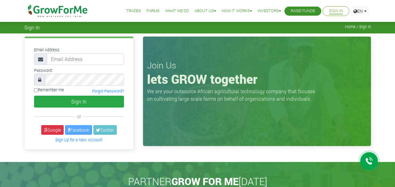  Describe the element at coordinates (205, 11) in the screenshot. I see `a: About Us` at that location.